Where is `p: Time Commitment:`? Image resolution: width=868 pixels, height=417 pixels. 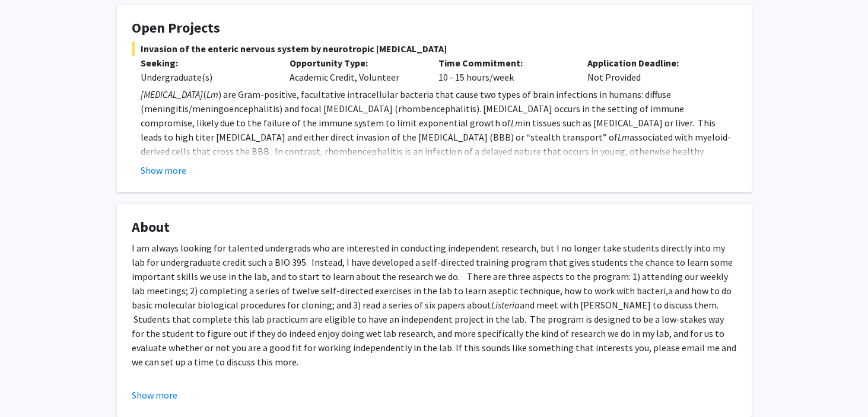
p: Time Commitment: is located at coordinates (504, 63).